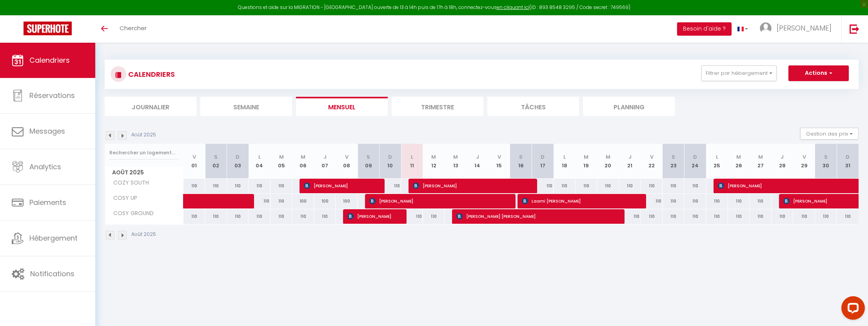 This screenshot has height=326, width=868. What do you see at coordinates (303, 201) in the screenshot?
I see `div: 100` at bounding box center [303, 201].